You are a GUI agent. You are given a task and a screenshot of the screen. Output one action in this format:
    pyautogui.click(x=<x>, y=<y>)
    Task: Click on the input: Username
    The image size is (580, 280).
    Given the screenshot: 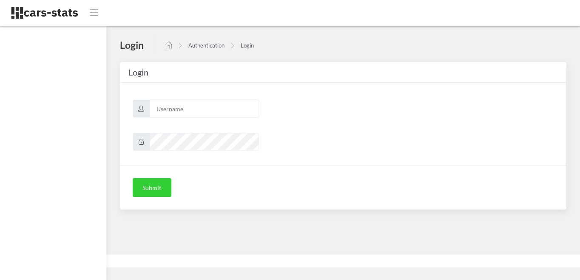 What is the action you would take?
    pyautogui.click(x=204, y=109)
    